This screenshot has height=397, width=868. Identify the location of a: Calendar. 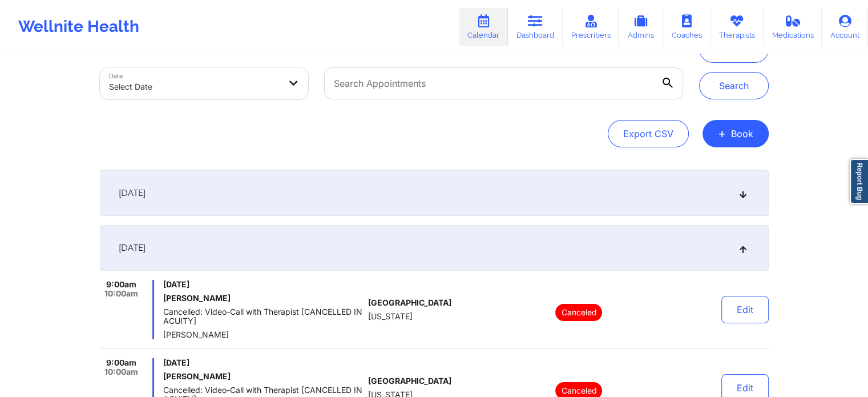
(484, 27).